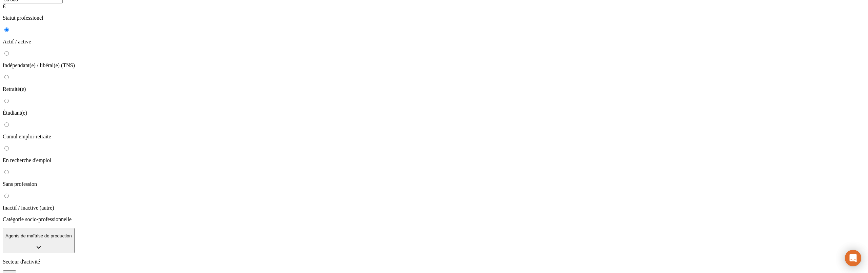  What do you see at coordinates (6, 196) in the screenshot?
I see `input: Inactif / inactive (autre)` at bounding box center [6, 196].